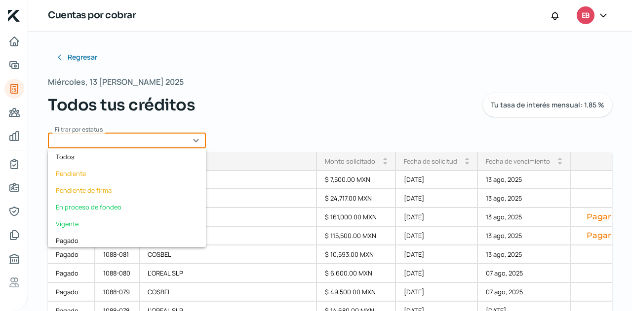  Describe the element at coordinates (127, 207) in the screenshot. I see `div: En proceso de fondeo` at that location.